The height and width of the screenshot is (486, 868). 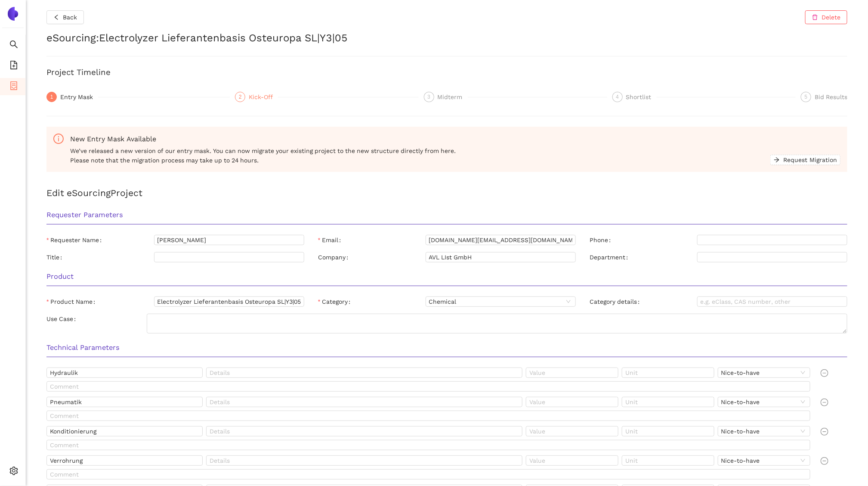 I want to click on input: Product Name, so click(x=229, y=302).